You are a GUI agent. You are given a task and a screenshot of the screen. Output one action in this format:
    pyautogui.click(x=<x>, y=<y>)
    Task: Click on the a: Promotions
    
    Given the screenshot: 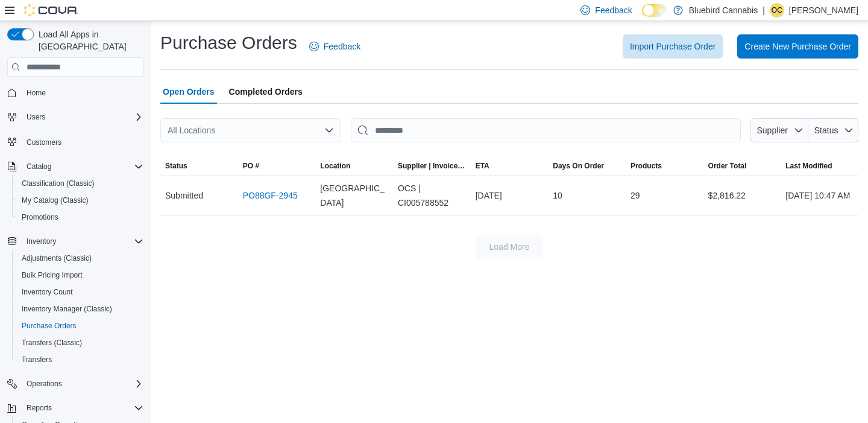 What is the action you would take?
    pyautogui.click(x=40, y=217)
    